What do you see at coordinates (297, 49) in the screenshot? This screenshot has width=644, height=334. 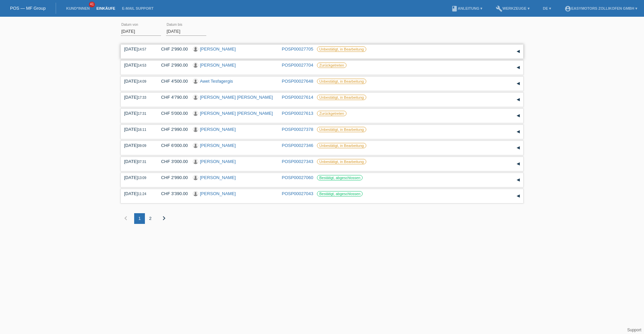 I see `a: POSP00027705` at bounding box center [297, 49].